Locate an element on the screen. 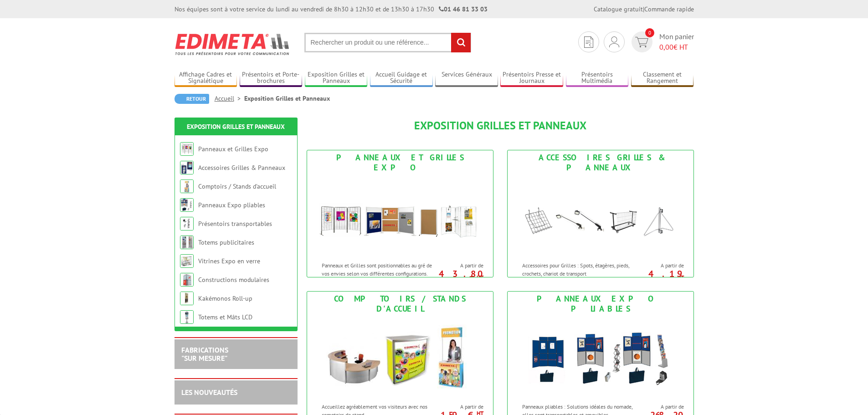  a: Retour is located at coordinates (192, 99).